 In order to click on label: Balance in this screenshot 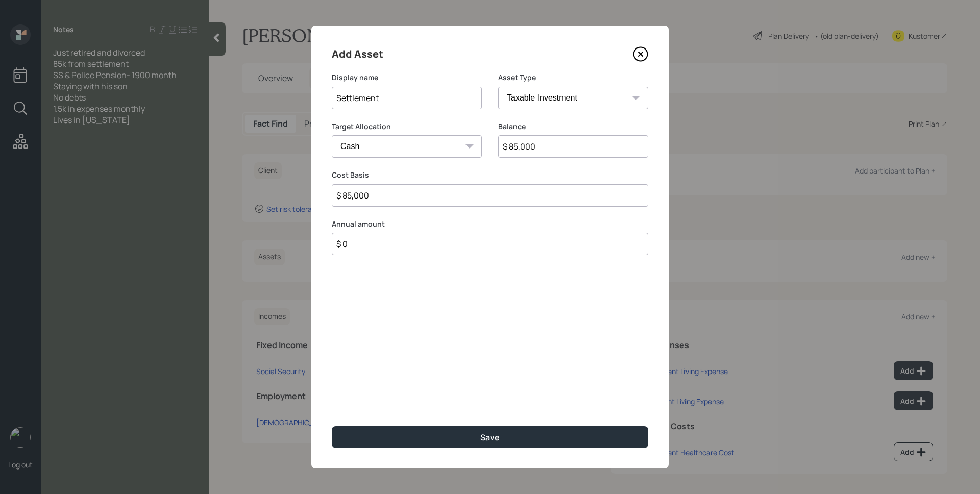, I will do `click(573, 127)`.